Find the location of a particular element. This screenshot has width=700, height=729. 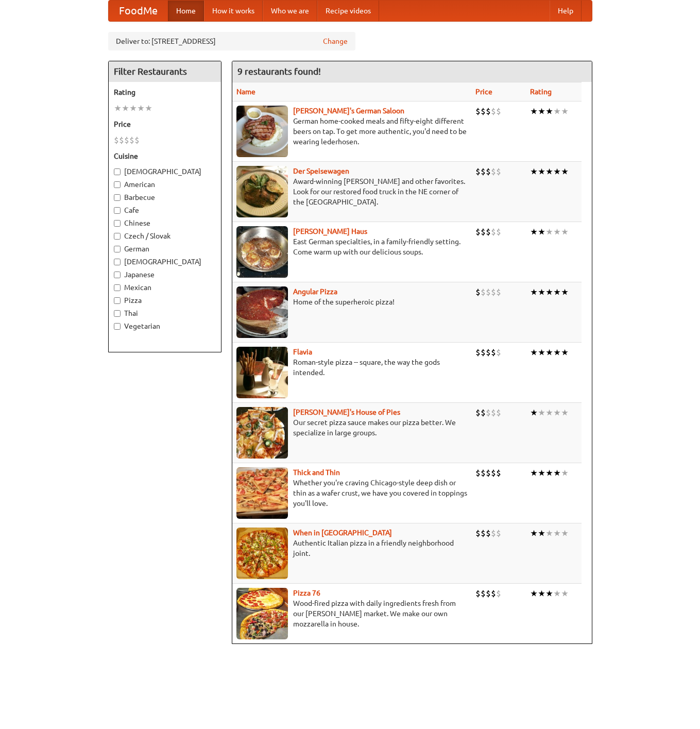

h5: Price is located at coordinates (165, 124).